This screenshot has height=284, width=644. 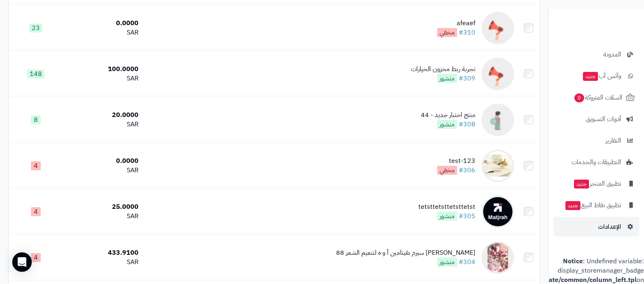 What do you see at coordinates (597, 184) in the screenshot?
I see `span: تطبيق المتجر` at bounding box center [597, 184].